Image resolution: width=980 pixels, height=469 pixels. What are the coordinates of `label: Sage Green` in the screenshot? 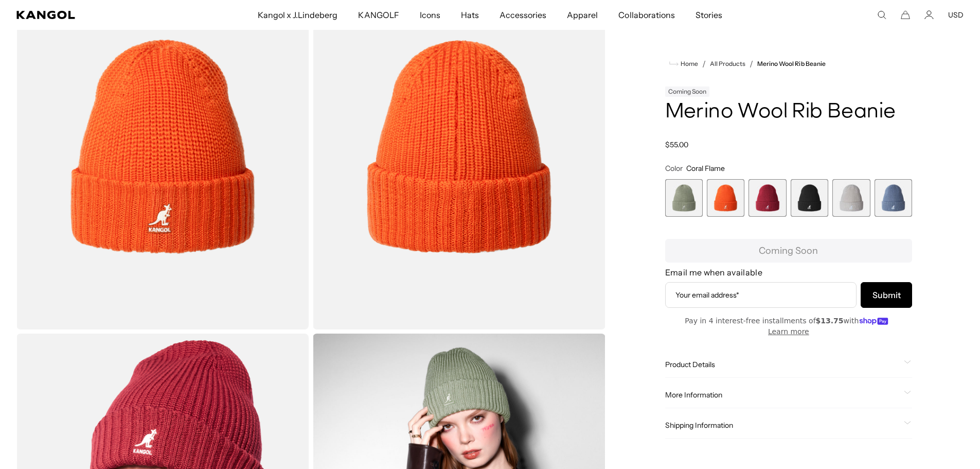 It's located at (684, 197).